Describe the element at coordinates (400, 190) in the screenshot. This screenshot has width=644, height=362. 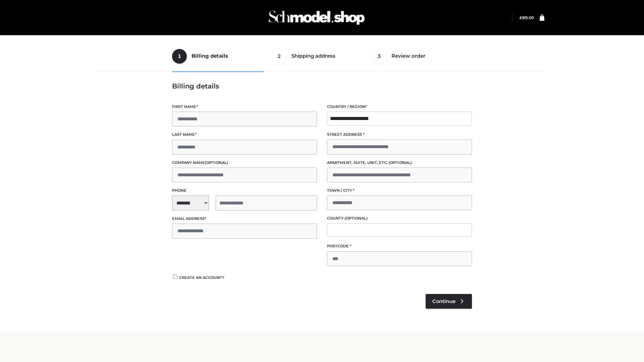
I see `label: Town / City` at that location.